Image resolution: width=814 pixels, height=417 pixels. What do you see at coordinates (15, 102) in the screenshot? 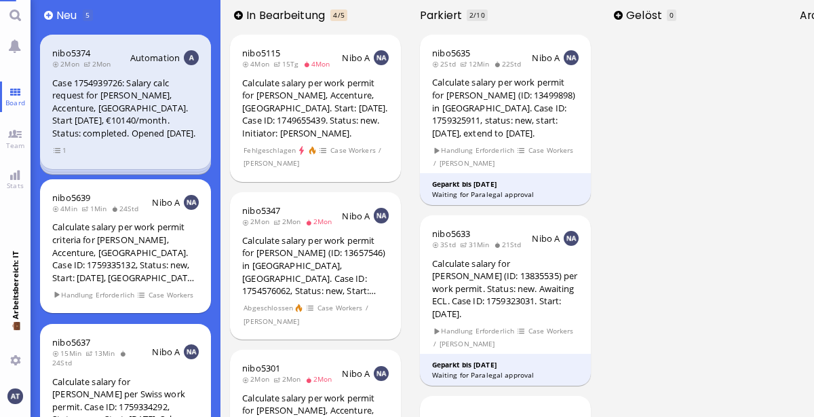
I see `span: Board` at bounding box center [15, 102].